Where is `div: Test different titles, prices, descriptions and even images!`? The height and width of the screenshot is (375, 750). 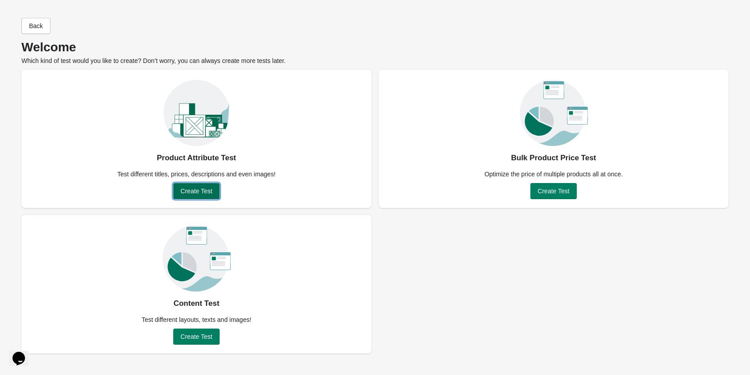
div: Test different titles, prices, descriptions and even images! is located at coordinates (196, 174).